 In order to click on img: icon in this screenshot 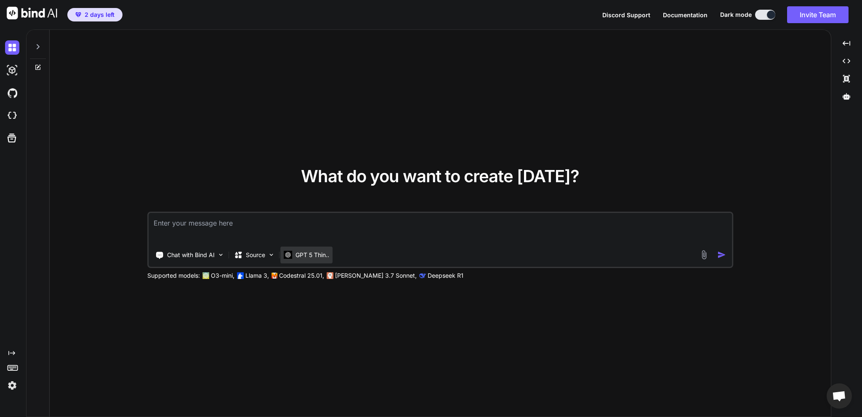, I will do `click(722, 255)`.